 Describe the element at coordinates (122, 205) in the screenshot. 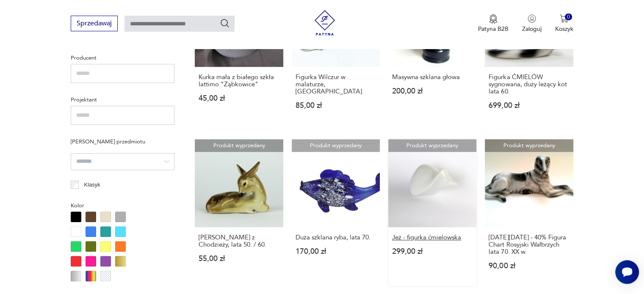

I see `p: Kolor` at that location.